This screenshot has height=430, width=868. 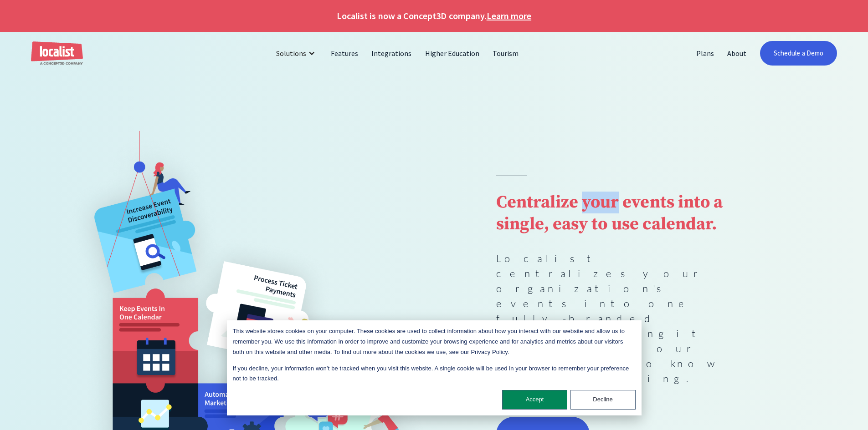 I want to click on a: Plans, so click(x=705, y=54).